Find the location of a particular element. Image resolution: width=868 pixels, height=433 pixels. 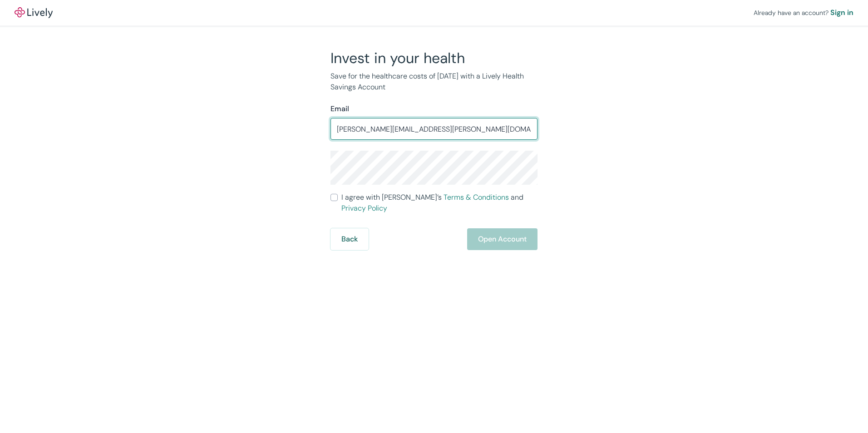

div: Sign in is located at coordinates (841, 13).